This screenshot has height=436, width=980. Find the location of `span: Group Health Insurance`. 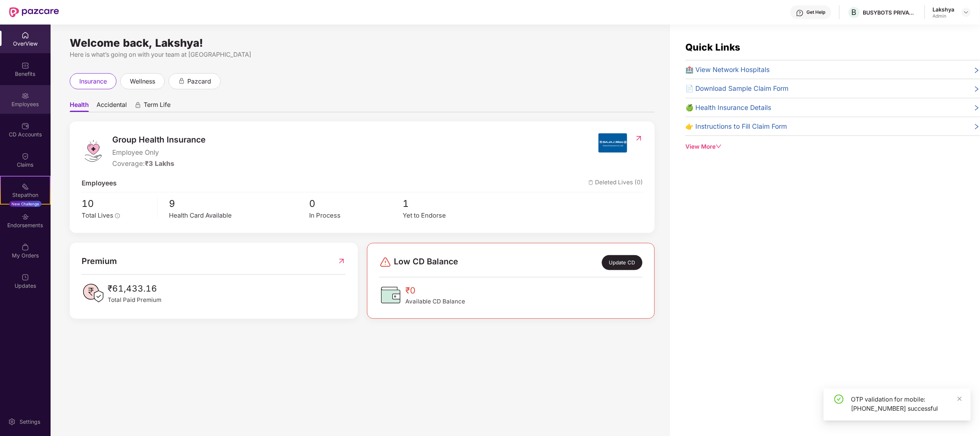

span: Group Health Insurance is located at coordinates (159, 139).